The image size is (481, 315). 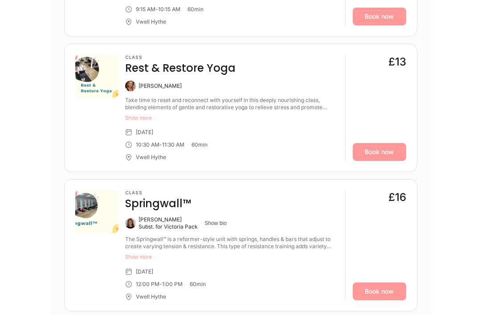 I want to click on div: 12:00 PM, so click(x=147, y=284).